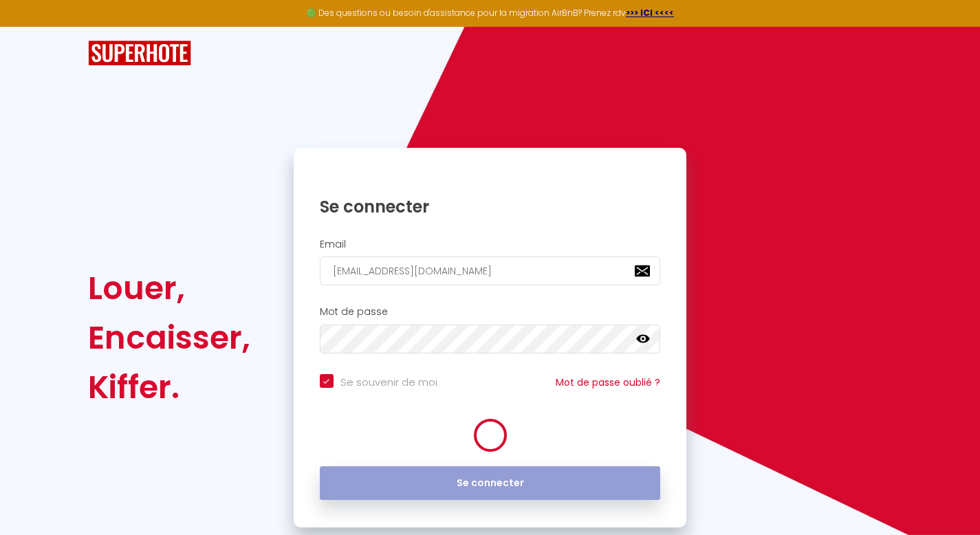  I want to click on div: Louer,, so click(169, 288).